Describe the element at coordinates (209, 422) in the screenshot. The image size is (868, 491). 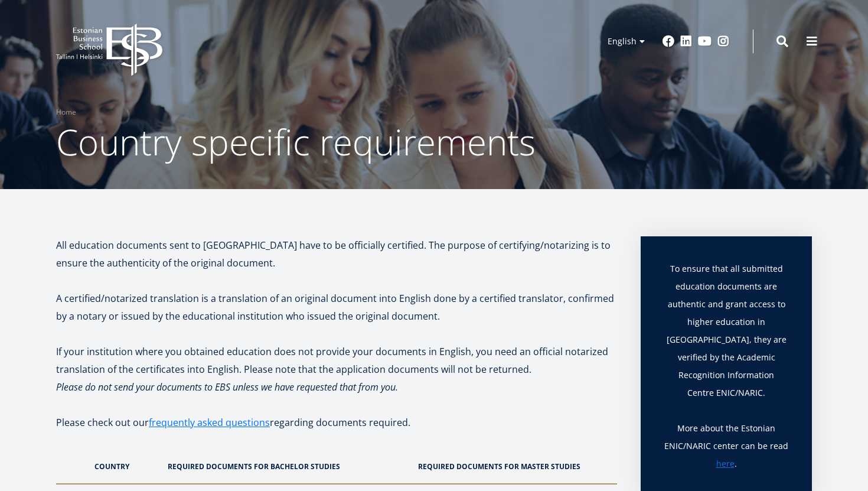
I see `a: frequently asked questions` at that location.